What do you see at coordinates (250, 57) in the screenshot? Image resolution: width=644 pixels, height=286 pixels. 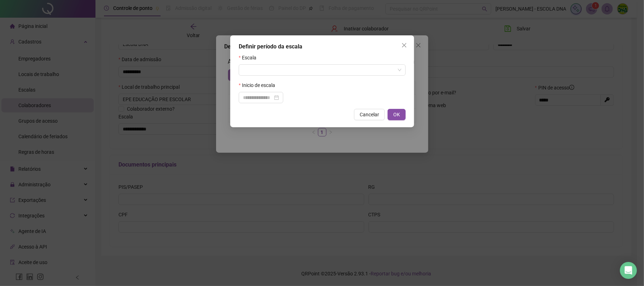 I see `label: Escala` at bounding box center [250, 57].